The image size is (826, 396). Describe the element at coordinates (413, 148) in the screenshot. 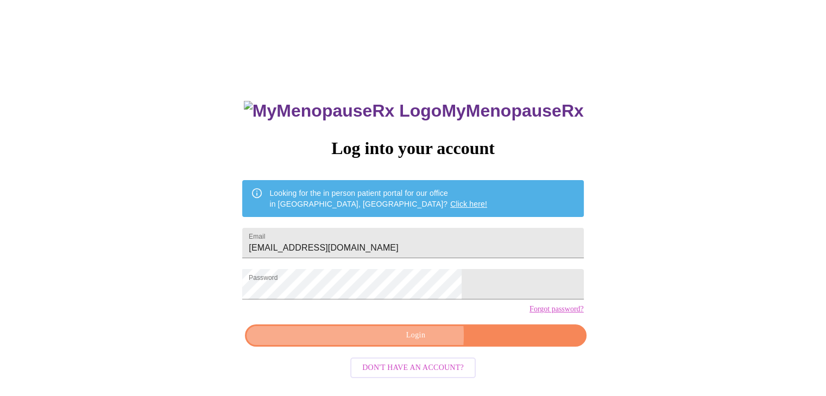

I see `h3: Log into your account` at that location.